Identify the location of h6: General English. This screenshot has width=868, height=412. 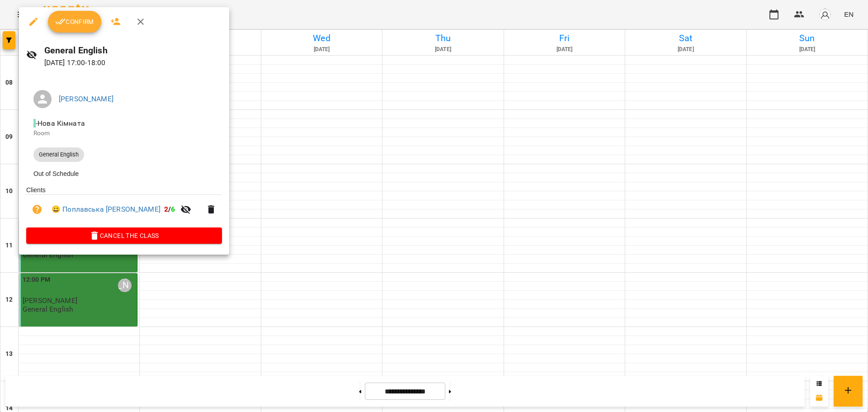
(133, 50).